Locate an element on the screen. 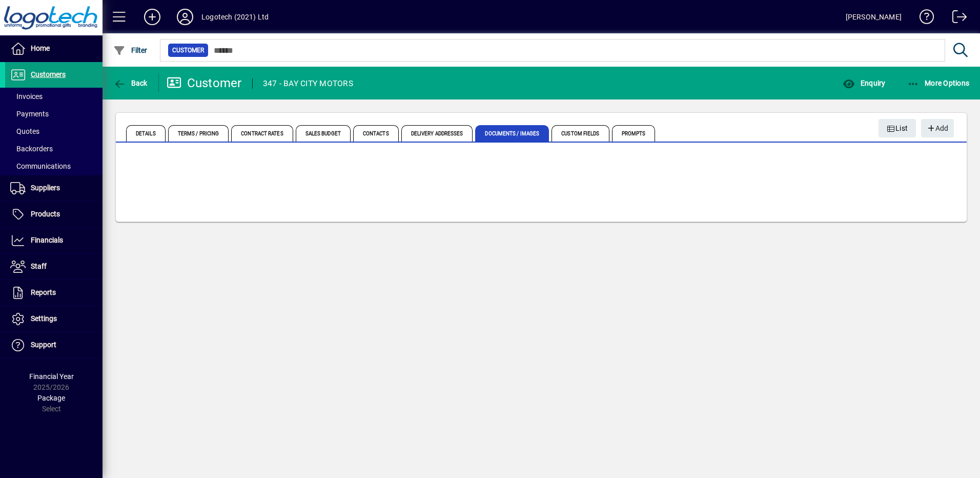 The image size is (980, 478). a: Products is located at coordinates (54, 214).